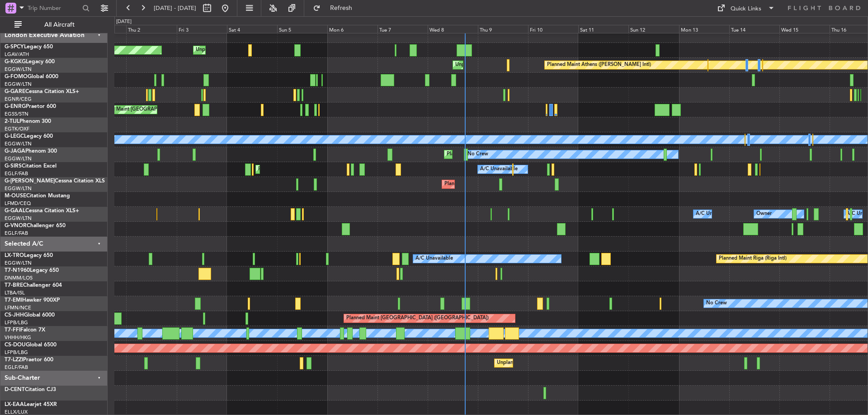 Image resolution: width=868 pixels, height=415 pixels. I want to click on a: G-FOMOGlobal 6000, so click(31, 77).